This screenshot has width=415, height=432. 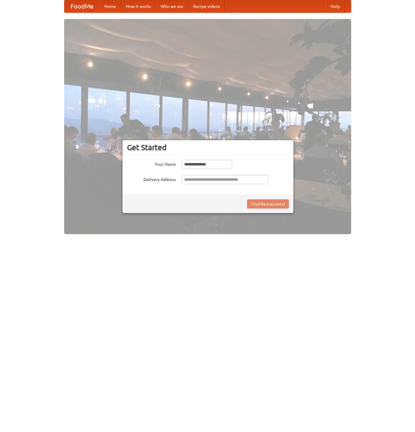 I want to click on a: Help, so click(x=335, y=6).